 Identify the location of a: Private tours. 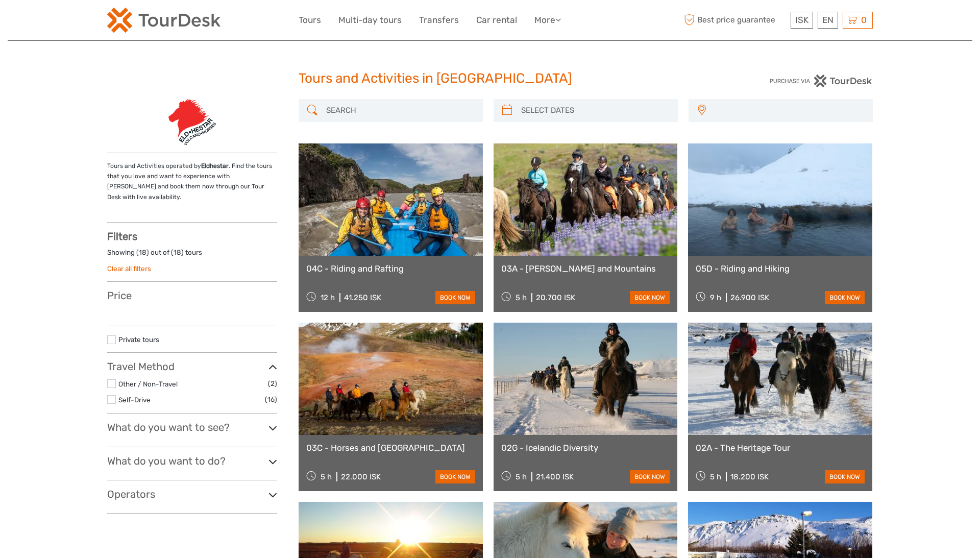
(139, 340).